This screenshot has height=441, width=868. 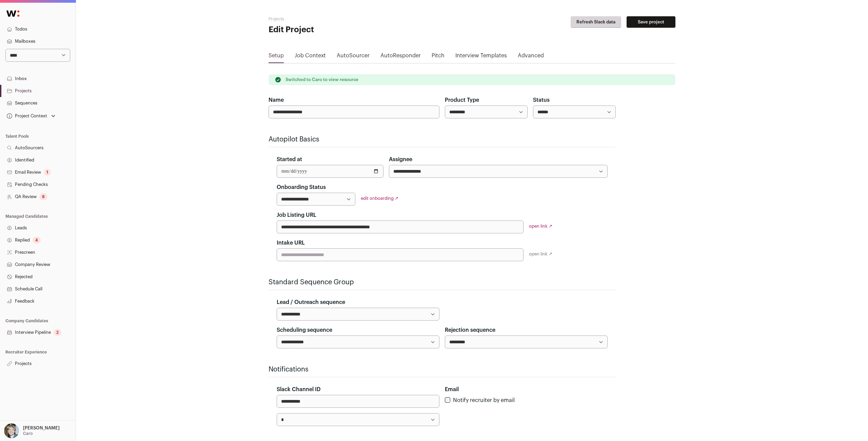 What do you see at coordinates (484, 400) in the screenshot?
I see `label: Notify recruiter by email` at bounding box center [484, 400].